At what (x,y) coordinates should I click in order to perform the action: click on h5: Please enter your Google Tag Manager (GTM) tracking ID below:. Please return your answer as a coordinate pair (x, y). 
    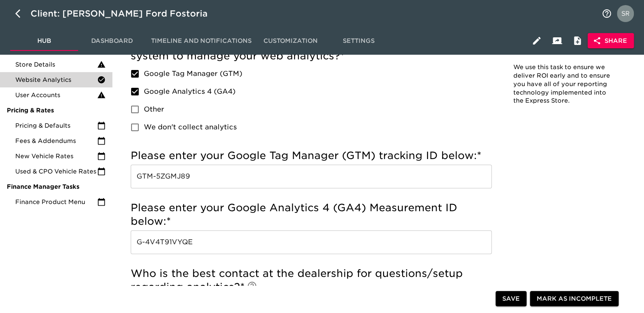
    Looking at the image, I should click on (311, 156).